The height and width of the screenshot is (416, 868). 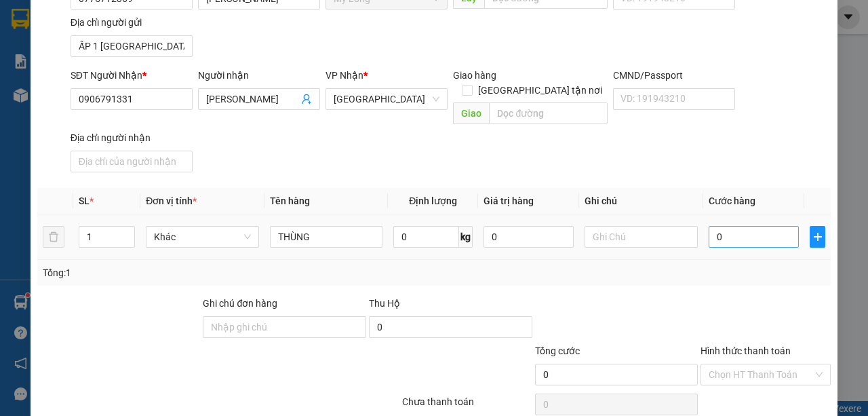 I want to click on span: Đơn vị tính, so click(x=171, y=201).